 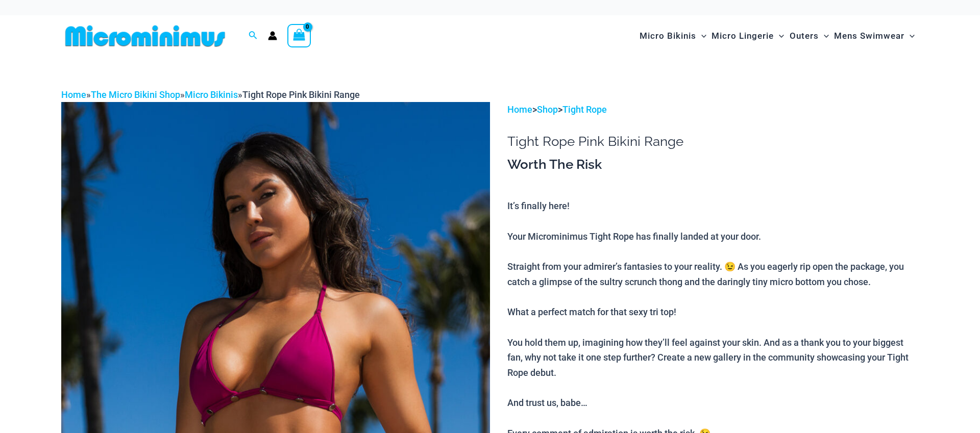 I want to click on a: Search icon link, so click(x=253, y=36).